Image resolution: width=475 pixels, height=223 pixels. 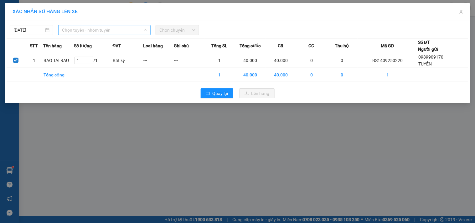 I want to click on span: Quay lại, so click(x=221, y=93).